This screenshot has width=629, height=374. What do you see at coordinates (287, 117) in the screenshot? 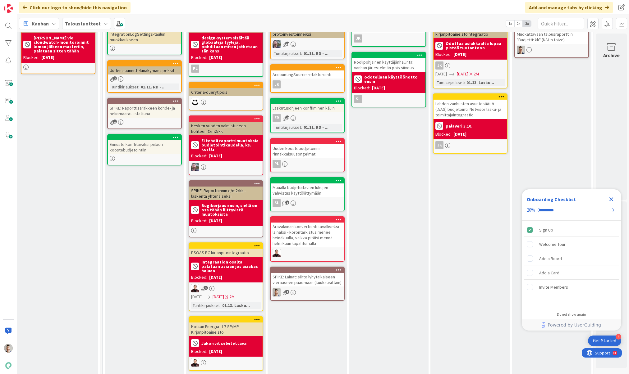
I see `span: 21` at bounding box center [287, 117].